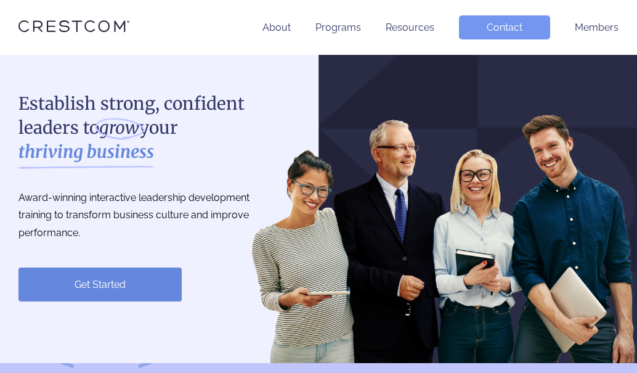 The width and height of the screenshot is (637, 373). Describe the element at coordinates (148, 216) in the screenshot. I see `p: Award-winning interactive leadership development training to transform business culture and impro...` at that location.